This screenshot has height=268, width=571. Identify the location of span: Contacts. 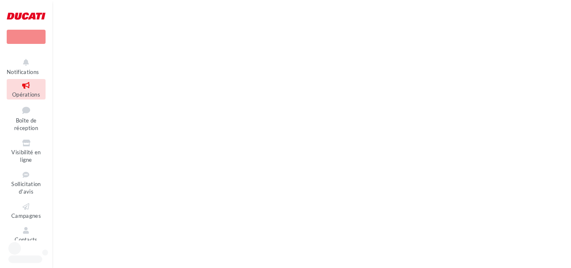
(26, 240).